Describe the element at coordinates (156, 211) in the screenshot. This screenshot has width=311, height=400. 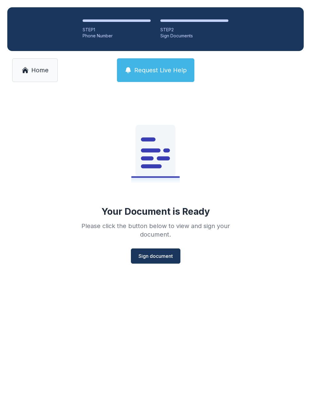
I see `div: Your Document is Ready` at that location.